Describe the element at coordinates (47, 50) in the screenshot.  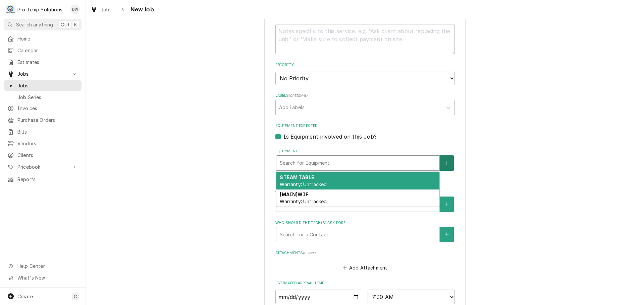
I see `span: Calendar` at that location.